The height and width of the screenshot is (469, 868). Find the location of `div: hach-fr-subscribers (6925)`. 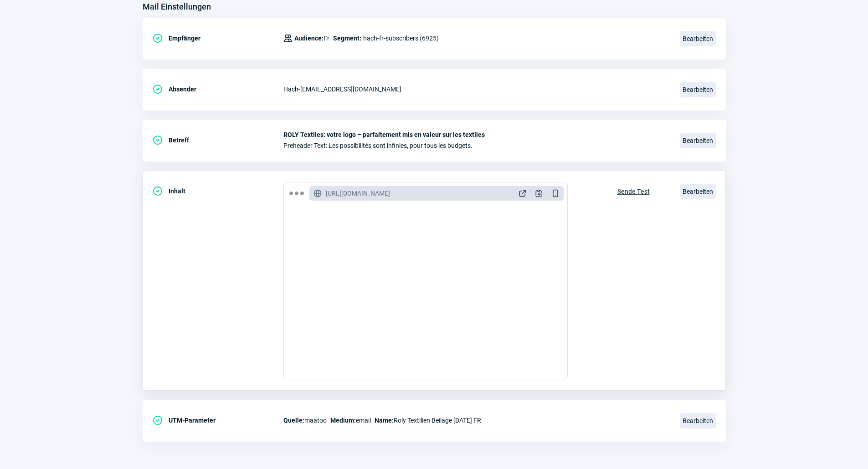

div: hach-fr-subscribers (6925) is located at coordinates (361, 38).